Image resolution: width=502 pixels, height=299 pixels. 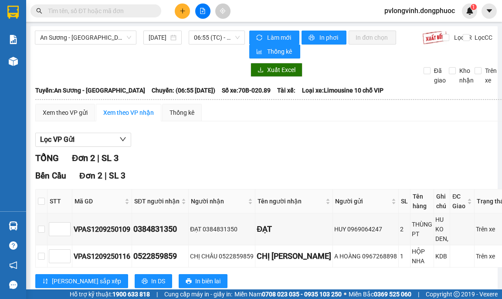 What do you see at coordinates (491, 75) in the screenshot?
I see `span: Trên xe` at bounding box center [491, 75].